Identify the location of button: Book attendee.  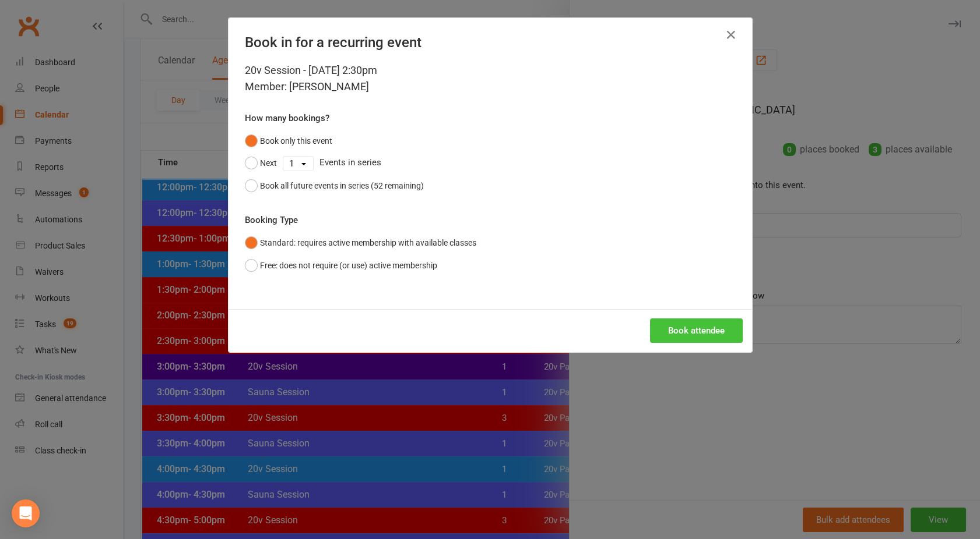
(696, 331).